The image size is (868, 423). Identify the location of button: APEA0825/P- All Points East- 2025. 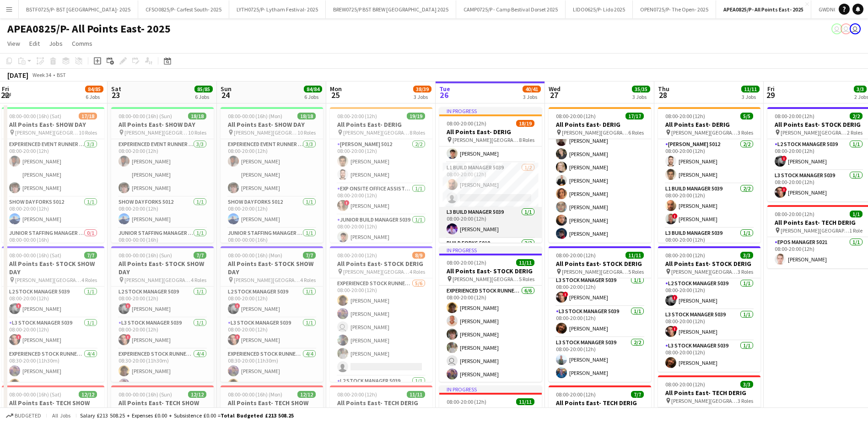
(764, 9).